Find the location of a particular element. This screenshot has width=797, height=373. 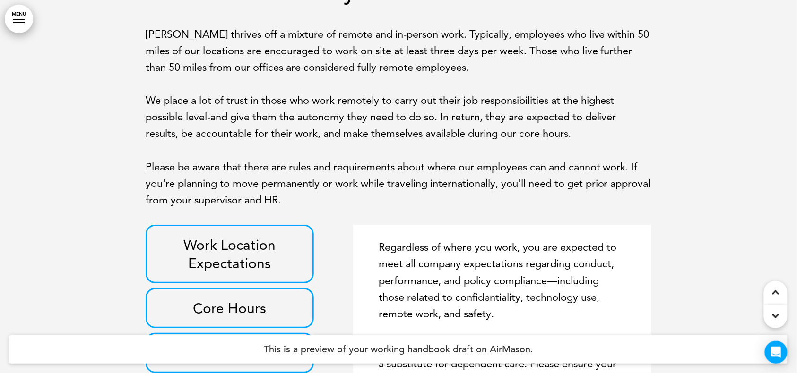

h4: This is a preview of your working handbook draft on AirMason. is located at coordinates (398, 350).